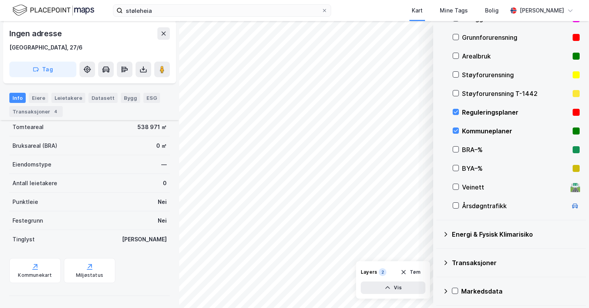  What do you see at coordinates (393, 287) in the screenshot?
I see `button: Vis` at bounding box center [393, 287].